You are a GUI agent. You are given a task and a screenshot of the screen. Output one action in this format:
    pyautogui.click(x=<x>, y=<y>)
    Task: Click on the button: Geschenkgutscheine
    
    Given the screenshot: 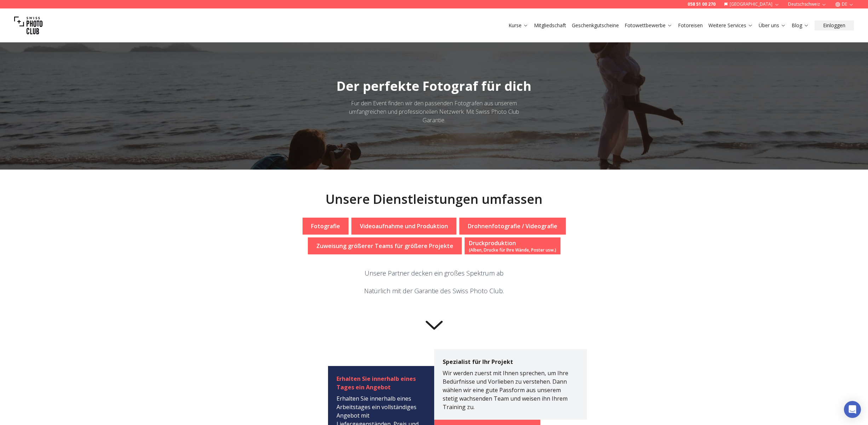 What is the action you would take?
    pyautogui.click(x=595, y=25)
    